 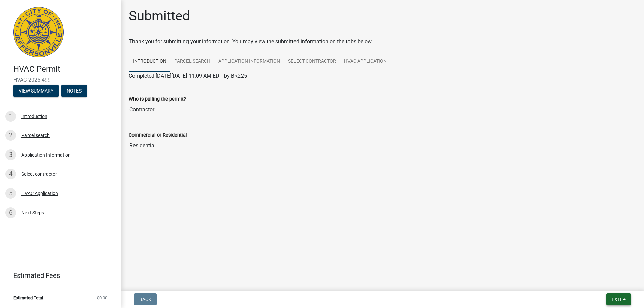 I want to click on span: Back, so click(x=145, y=300).